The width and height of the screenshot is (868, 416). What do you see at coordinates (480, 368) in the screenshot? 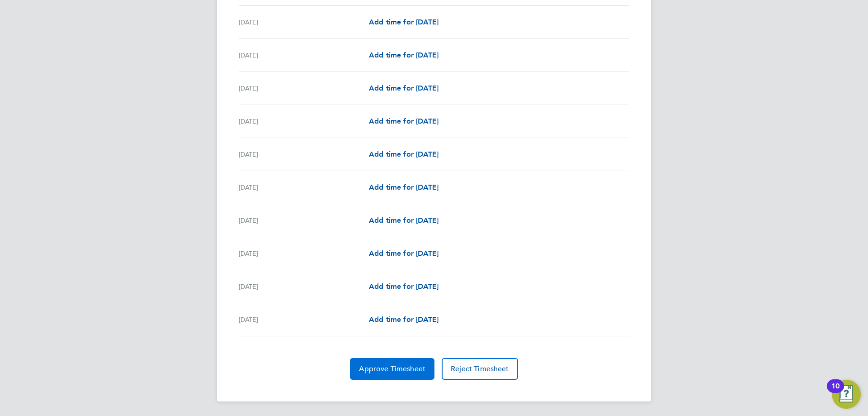
I see `button: Reject Timesheet` at bounding box center [480, 368].